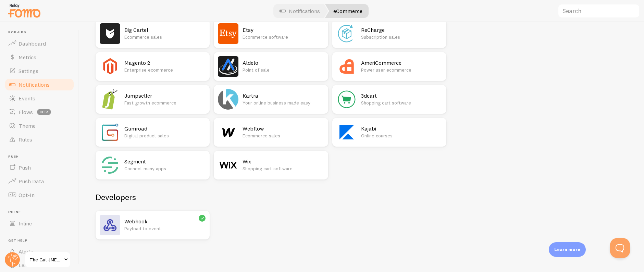  Describe the element at coordinates (228, 34) in the screenshot. I see `img: Etsy` at that location.